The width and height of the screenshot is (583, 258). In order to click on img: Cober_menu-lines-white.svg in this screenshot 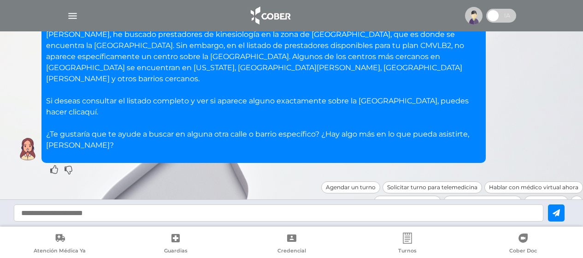, I will do `click(72, 16)`.